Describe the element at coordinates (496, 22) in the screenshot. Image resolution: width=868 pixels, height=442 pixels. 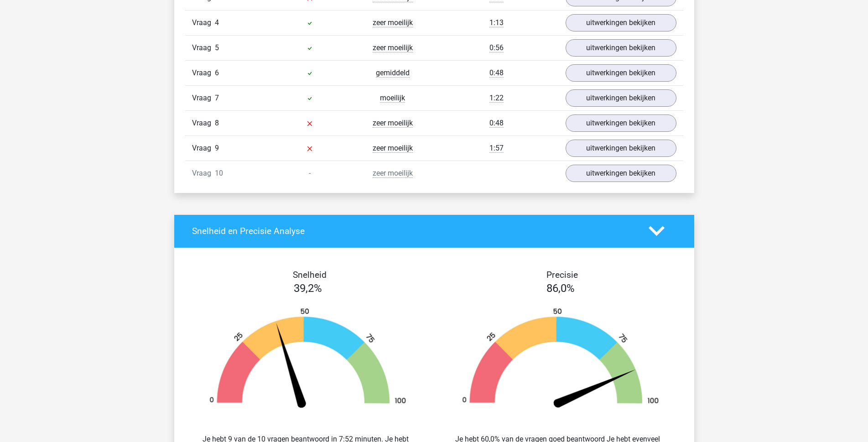
I see `span: 1:13` at that location.